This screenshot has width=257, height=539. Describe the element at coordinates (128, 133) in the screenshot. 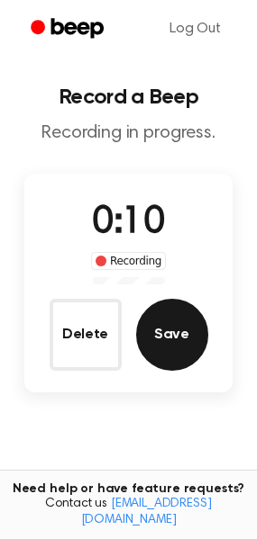

I see `p: Recording in progress.` at that location.